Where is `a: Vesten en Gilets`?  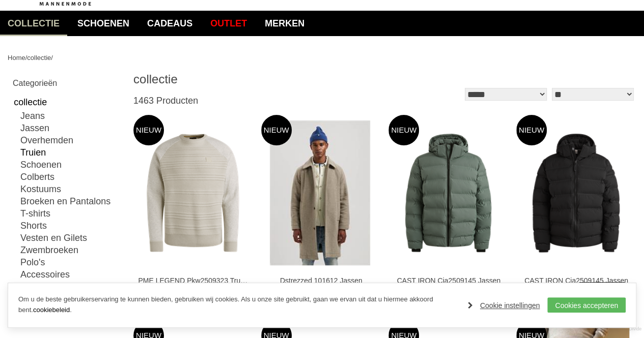 a: Vesten en Gilets is located at coordinates (70, 238).